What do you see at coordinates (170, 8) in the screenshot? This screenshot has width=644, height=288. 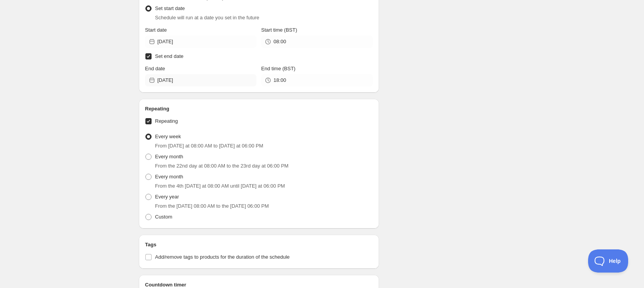 I see `span: Set start date` at bounding box center [170, 8].